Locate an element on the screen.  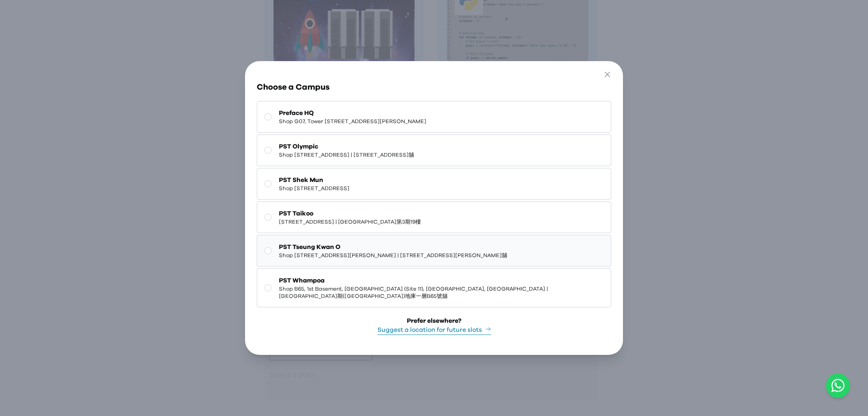
div: Prefer elsewhere? is located at coordinates (434, 321).